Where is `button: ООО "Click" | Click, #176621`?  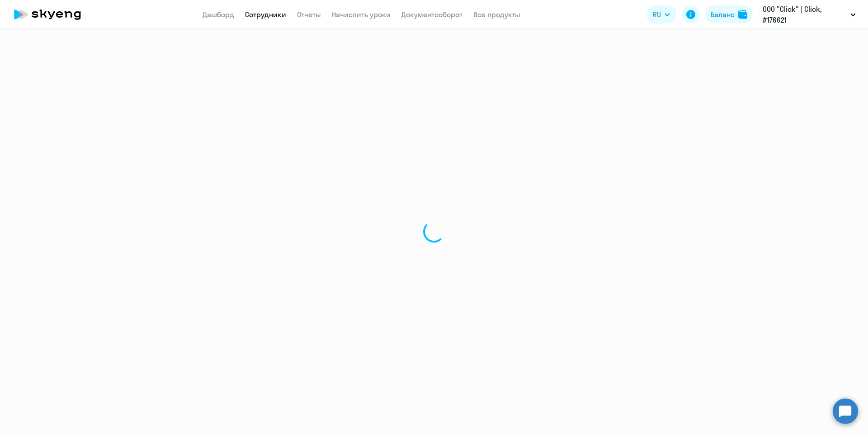 button: ООО "Click" | Click, #176621 is located at coordinates (809, 15).